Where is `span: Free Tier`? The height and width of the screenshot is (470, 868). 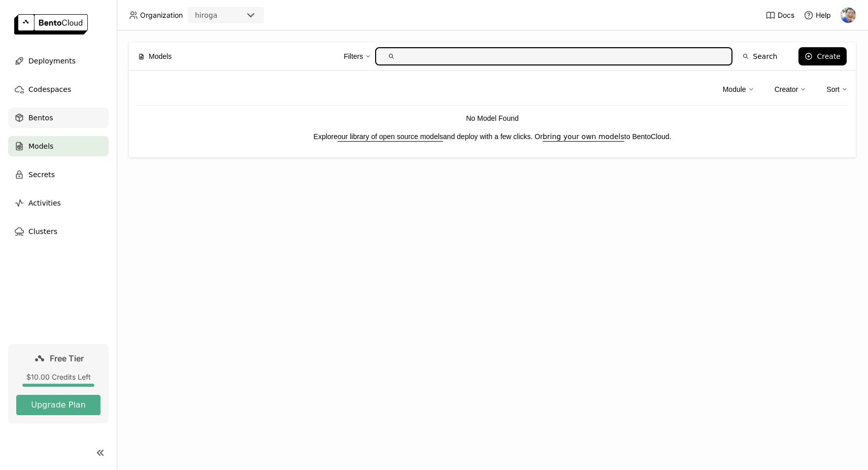 span: Free Tier is located at coordinates (67, 358).